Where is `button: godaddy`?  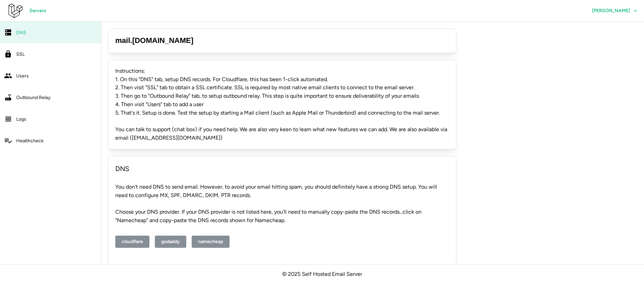
button: godaddy is located at coordinates (170, 242).